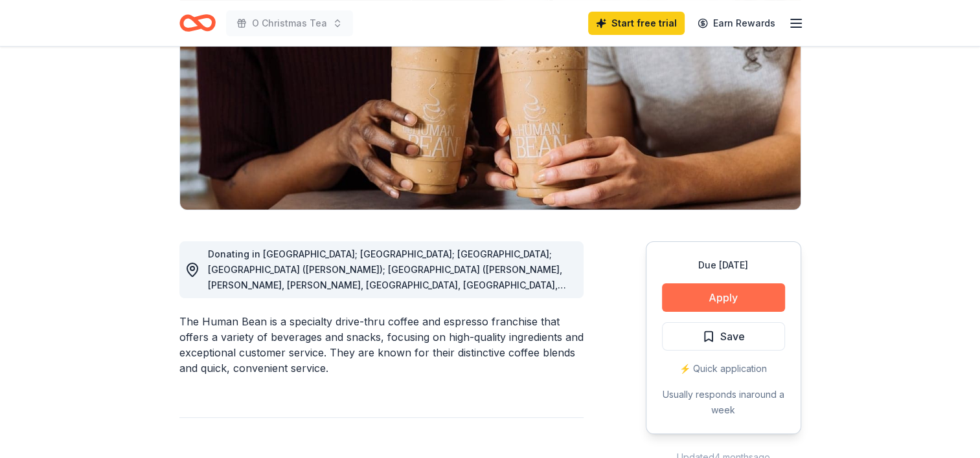 This screenshot has width=980, height=458. What do you see at coordinates (724, 336) in the screenshot?
I see `button: Save` at bounding box center [724, 336].